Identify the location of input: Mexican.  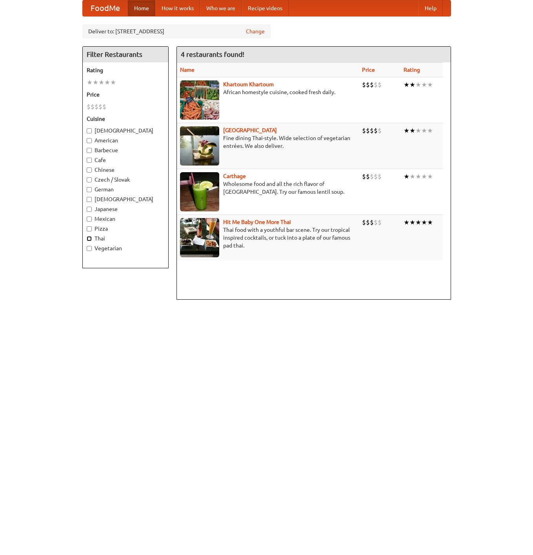
(89, 219).